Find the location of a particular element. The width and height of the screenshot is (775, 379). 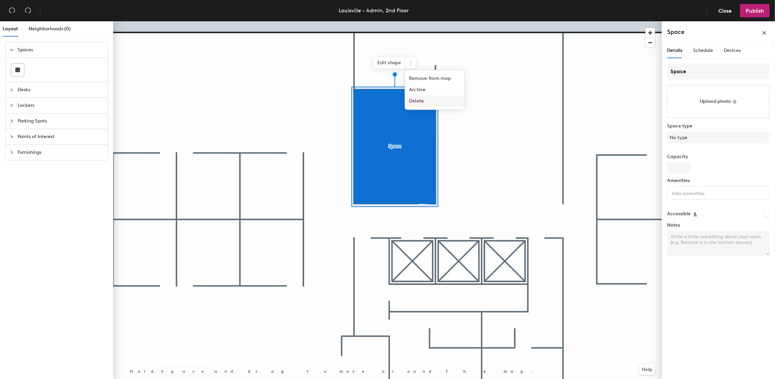

label: Amenities is located at coordinates (718, 181).